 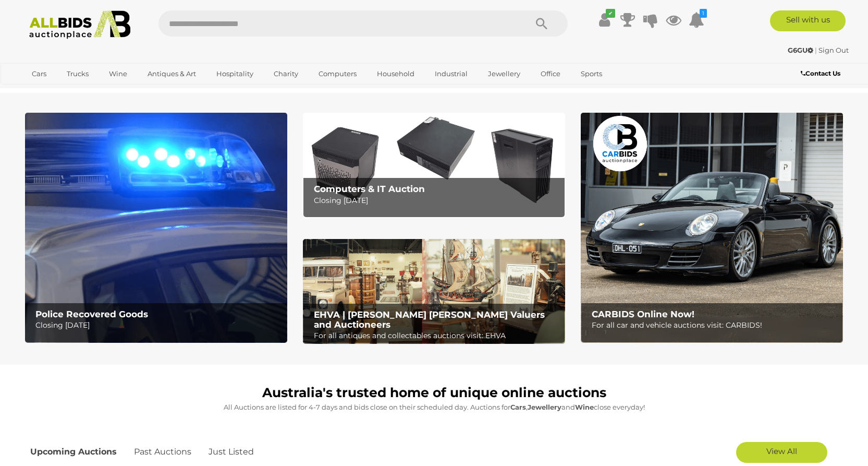 I want to click on a: Trucks, so click(x=78, y=73).